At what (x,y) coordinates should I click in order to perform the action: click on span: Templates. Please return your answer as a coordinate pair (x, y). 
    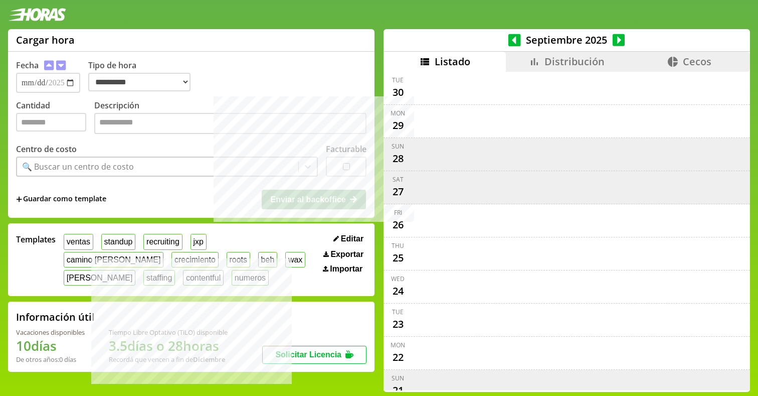
    Looking at the image, I should click on (36, 239).